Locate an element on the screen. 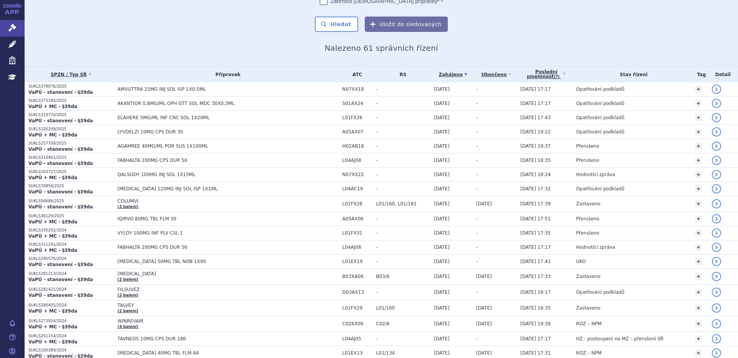 Image resolution: width=738 pixels, height=358 pixels. th: Detail is located at coordinates (723, 74).